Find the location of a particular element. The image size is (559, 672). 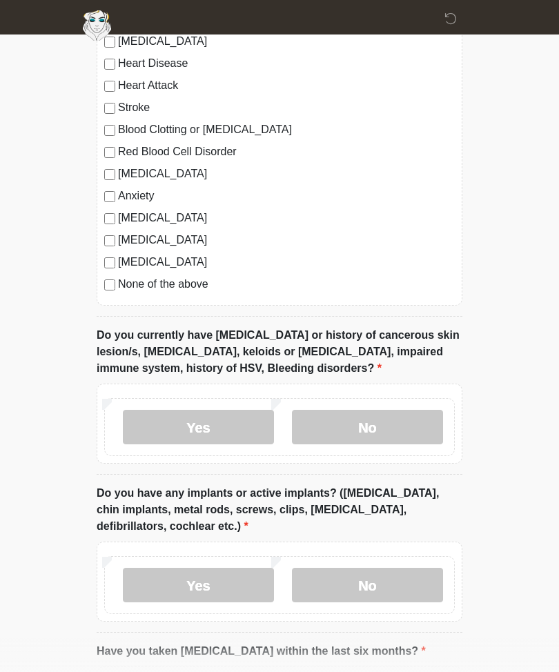

label: None of the above is located at coordinates (286, 284).